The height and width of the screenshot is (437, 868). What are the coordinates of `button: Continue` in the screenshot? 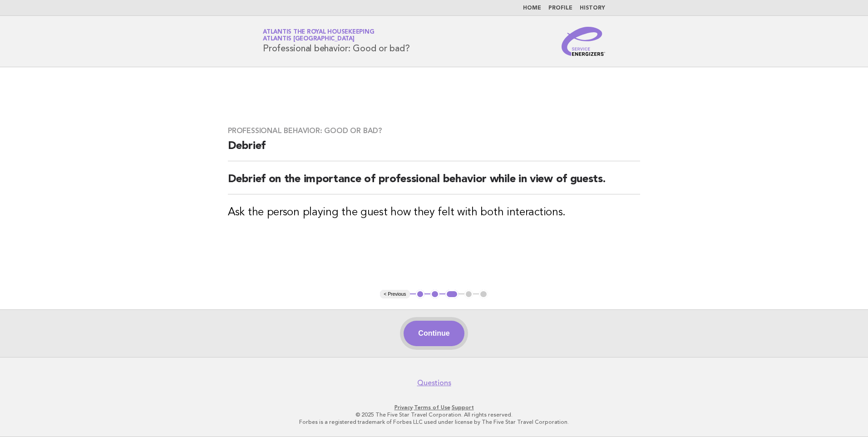 It's located at (434, 333).